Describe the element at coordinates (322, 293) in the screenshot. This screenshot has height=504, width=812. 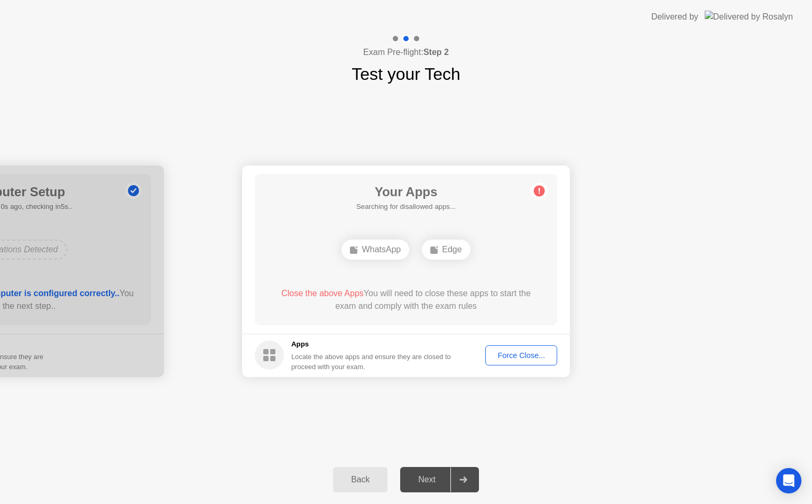
I see `span: Close the above Apps` at that location.